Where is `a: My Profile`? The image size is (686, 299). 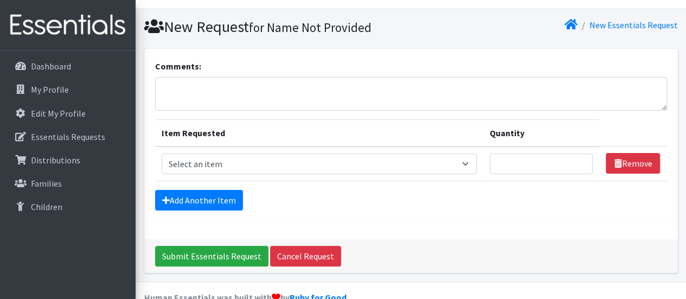
a: My Profile is located at coordinates (68, 89).